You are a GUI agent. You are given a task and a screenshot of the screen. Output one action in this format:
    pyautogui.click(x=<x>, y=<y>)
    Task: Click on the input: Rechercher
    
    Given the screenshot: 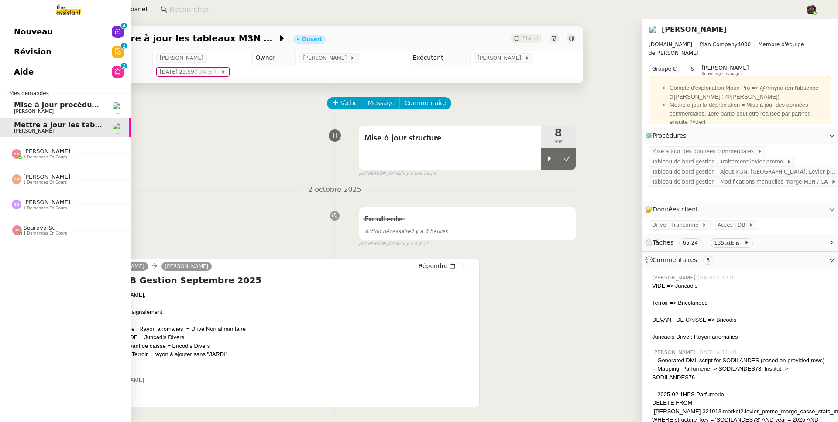 What is the action you would take?
    pyautogui.click(x=483, y=10)
    